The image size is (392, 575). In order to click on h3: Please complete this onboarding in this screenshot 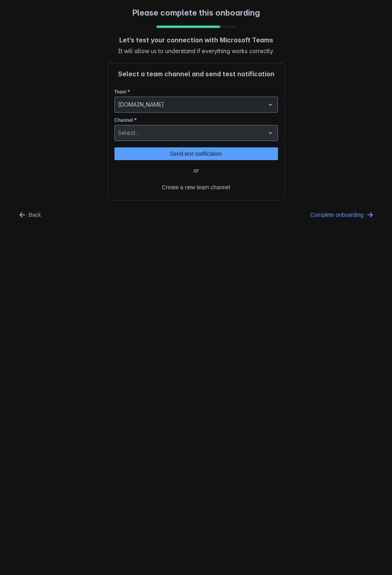, I will do `click(196, 13)`.